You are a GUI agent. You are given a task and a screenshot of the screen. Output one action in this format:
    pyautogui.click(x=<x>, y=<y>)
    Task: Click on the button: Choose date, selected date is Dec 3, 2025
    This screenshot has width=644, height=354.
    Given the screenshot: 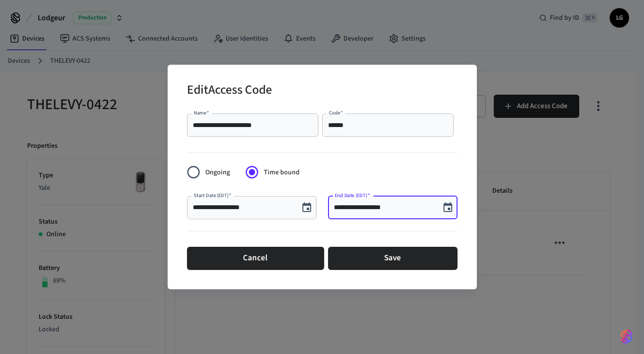 What is the action you would take?
    pyautogui.click(x=447, y=208)
    